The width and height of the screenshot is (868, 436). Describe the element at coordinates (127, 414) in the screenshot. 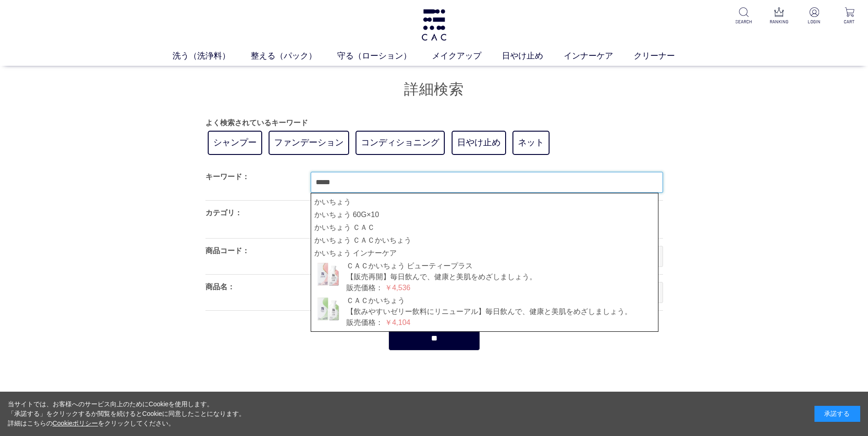

I see `div: 当サイトでは、お客様へのサービス向上のためにCookieを使用します。 「承諾する」をクリックするか閲覧を続けるとCookieに同意したことになります。 詳細はこちらの をクリックしてください。` at that location.